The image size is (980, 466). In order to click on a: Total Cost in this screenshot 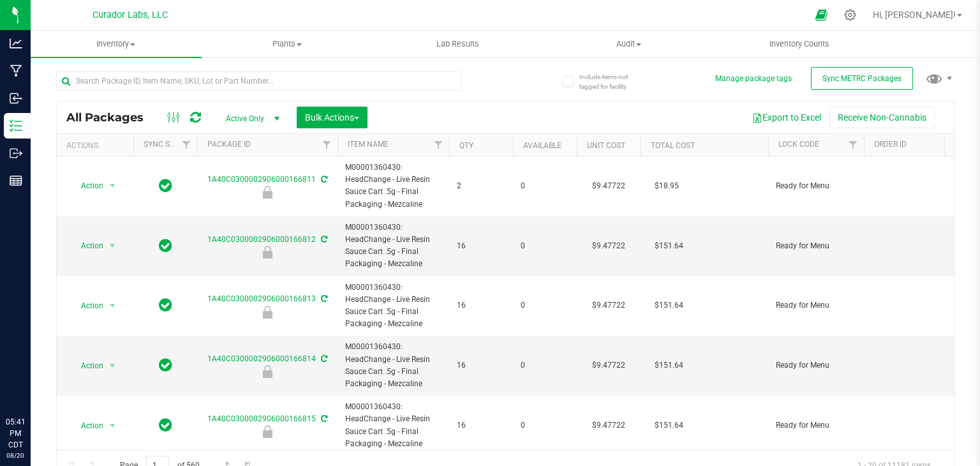, I will do `click(672, 146)`.